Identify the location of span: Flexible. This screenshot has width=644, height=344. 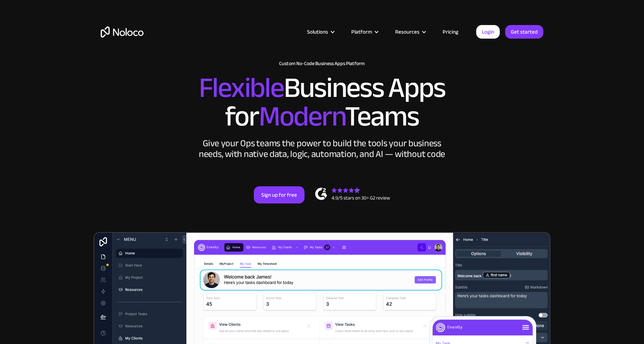
(242, 88).